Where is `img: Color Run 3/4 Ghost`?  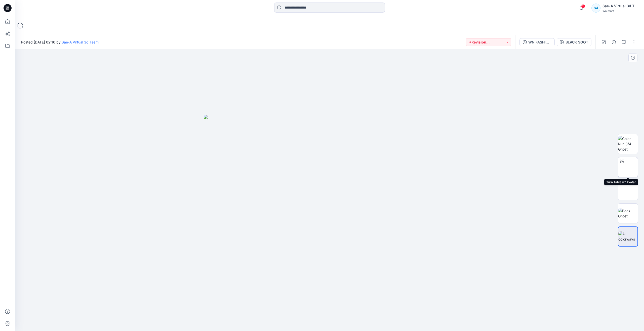 img: Color Run 3/4 Ghost is located at coordinates (628, 144).